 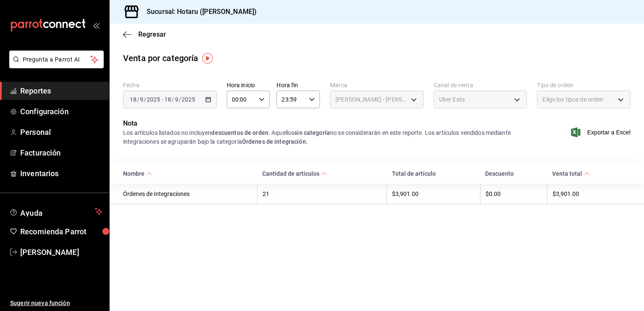 I want to click on strong: sin categoría, so click(x=312, y=133).